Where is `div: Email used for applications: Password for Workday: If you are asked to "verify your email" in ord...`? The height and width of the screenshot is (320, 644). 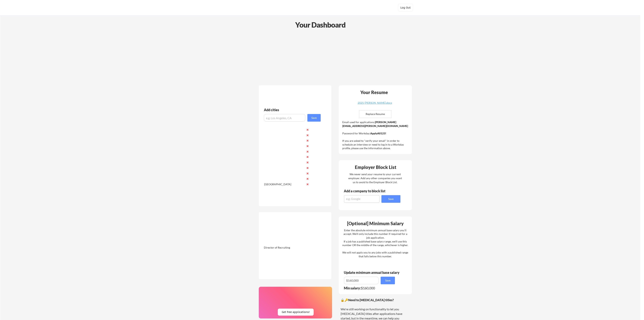 div: Email used for applications: Password for Workday: If you are asked to "verify your email" in ord... is located at coordinates (376, 135).